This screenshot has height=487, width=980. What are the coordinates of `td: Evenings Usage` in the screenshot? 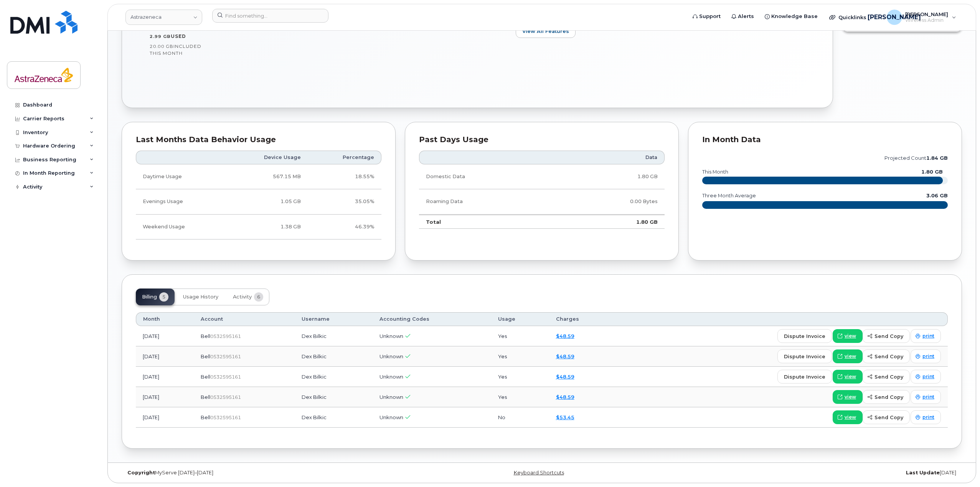 It's located at (180, 201).